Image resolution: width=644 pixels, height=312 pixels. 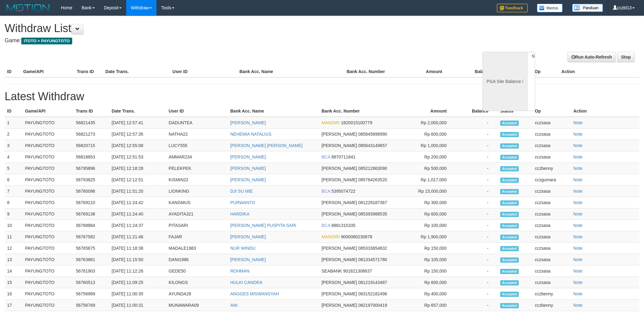 What do you see at coordinates (14, 305) in the screenshot?
I see `td: 17` at bounding box center [14, 305].